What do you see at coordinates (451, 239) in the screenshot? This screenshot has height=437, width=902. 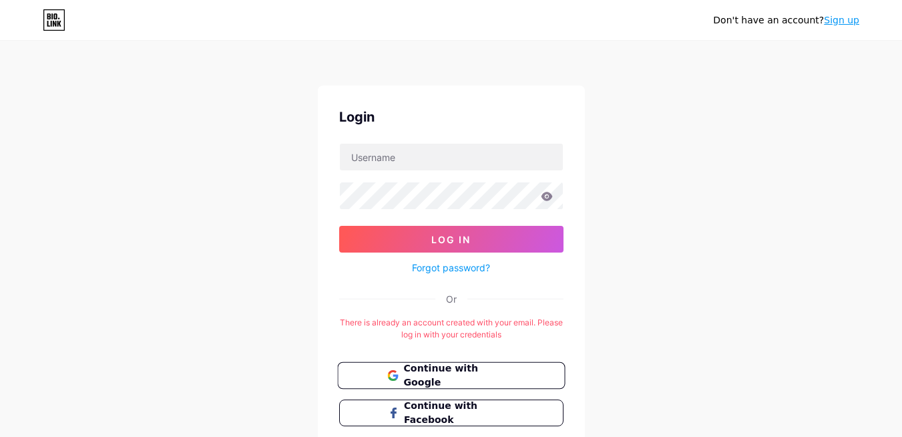 I see `span: Log In` at bounding box center [451, 239].